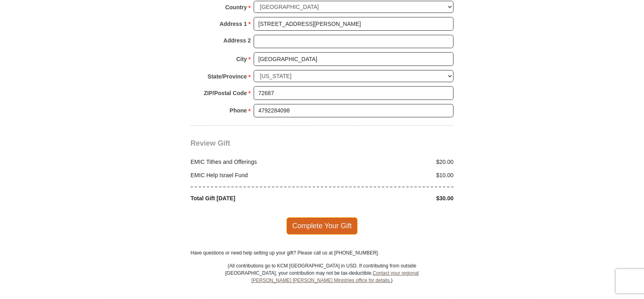  What do you see at coordinates (236, 7) in the screenshot?
I see `strong: Country` at bounding box center [236, 7].